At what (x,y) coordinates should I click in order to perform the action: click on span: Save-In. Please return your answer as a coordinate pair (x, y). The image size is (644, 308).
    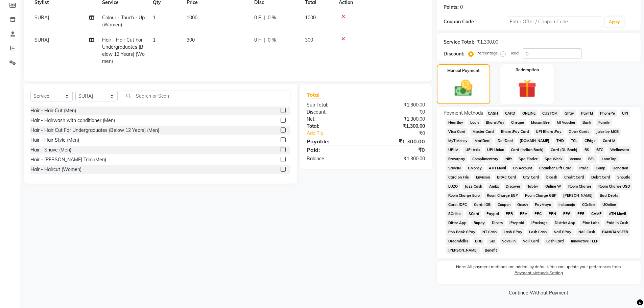
    Looking at the image, I should click on (509, 241).